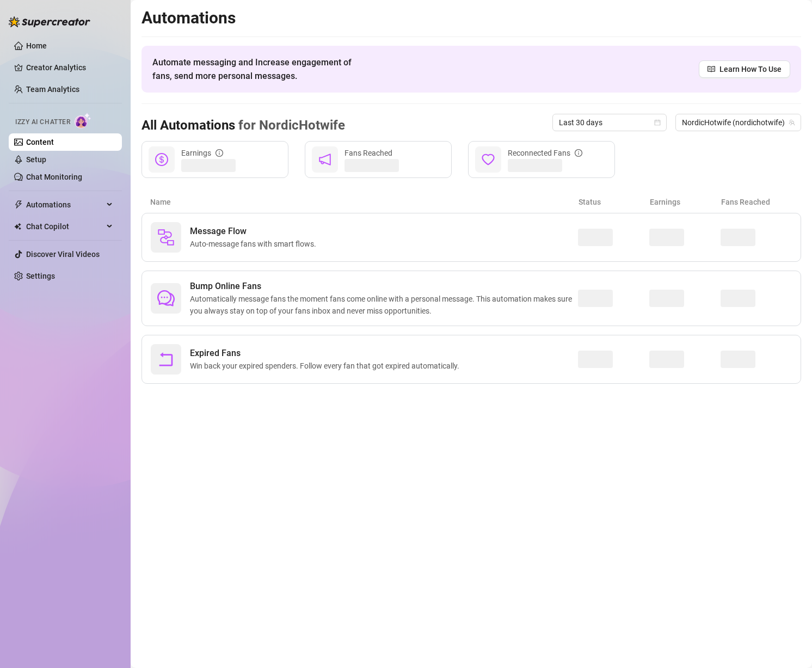 The image size is (812, 668). What do you see at coordinates (792, 122) in the screenshot?
I see `span: team` at bounding box center [792, 122].